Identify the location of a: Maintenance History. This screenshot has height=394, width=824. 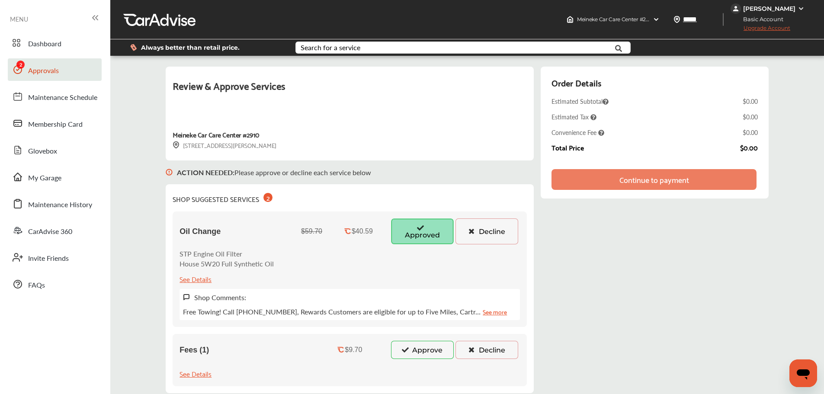
(55, 204).